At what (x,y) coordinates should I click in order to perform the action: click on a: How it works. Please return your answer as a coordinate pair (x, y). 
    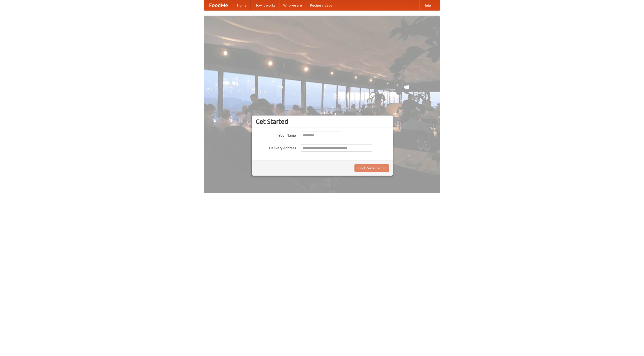
    Looking at the image, I should click on (265, 5).